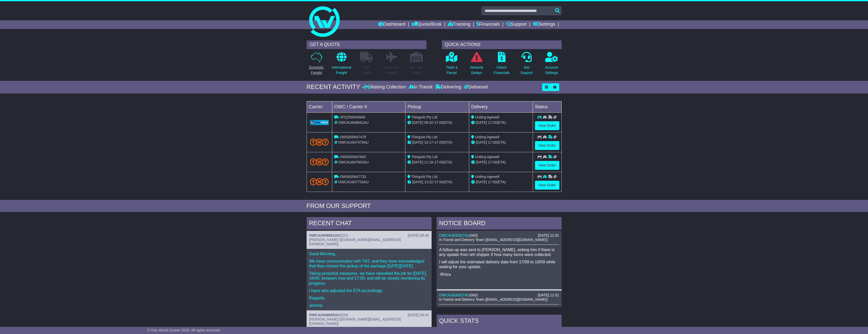  Describe the element at coordinates (392, 25) in the screenshot. I see `a: Dashboard` at that location.